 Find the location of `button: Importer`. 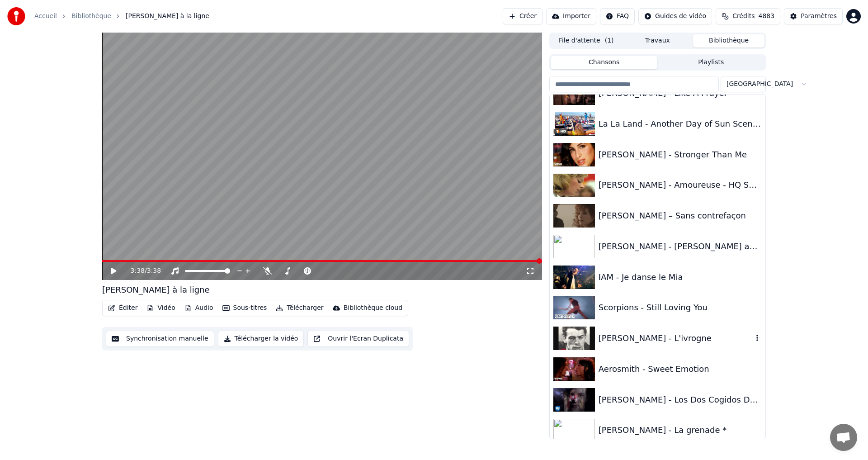

button: Importer is located at coordinates (571, 17).